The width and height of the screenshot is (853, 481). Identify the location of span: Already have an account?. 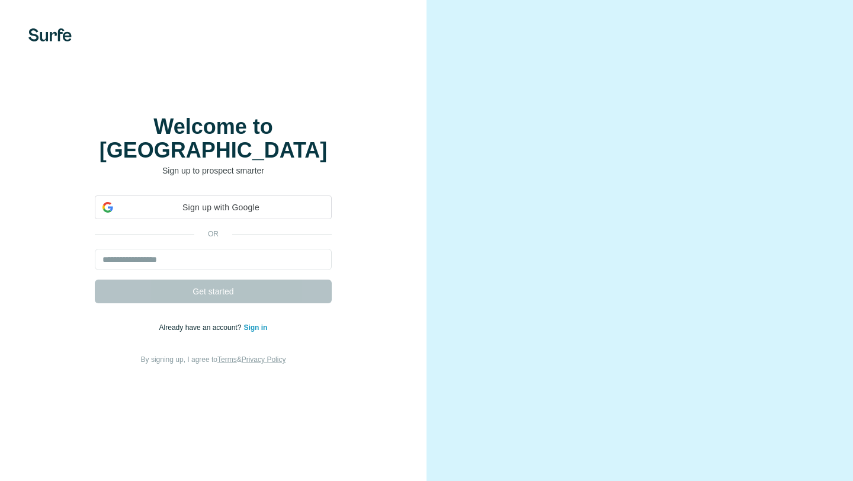
(201, 328).